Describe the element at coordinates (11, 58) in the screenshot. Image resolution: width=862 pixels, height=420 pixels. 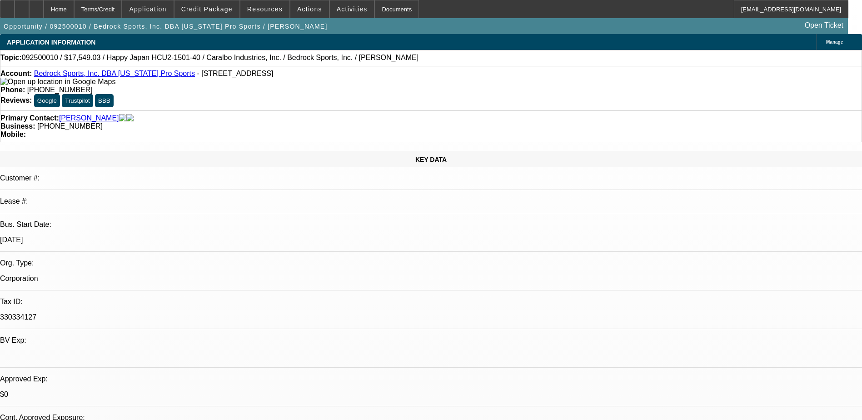
I see `strong: Topic:` at that location.